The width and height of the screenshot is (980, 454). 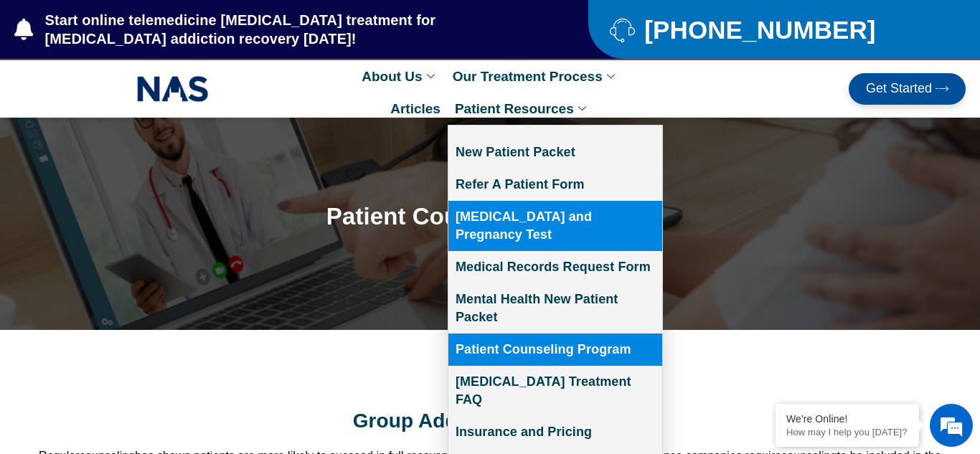 I want to click on a: Articles, so click(x=415, y=108).